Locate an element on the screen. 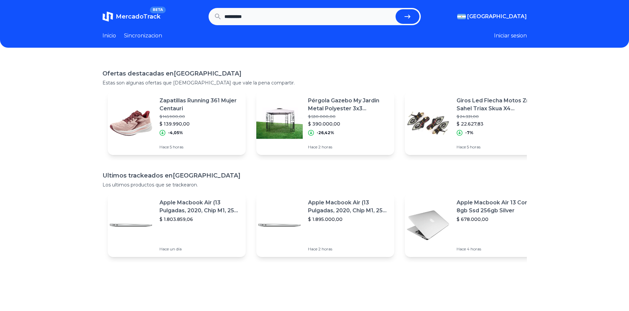  a: Featured imagePérgola Gazebo My Jardin Metal Polyester 3x3 Kwsp3502c *6$ 530.000,00$ 390.000,00-2... is located at coordinates (325, 123).